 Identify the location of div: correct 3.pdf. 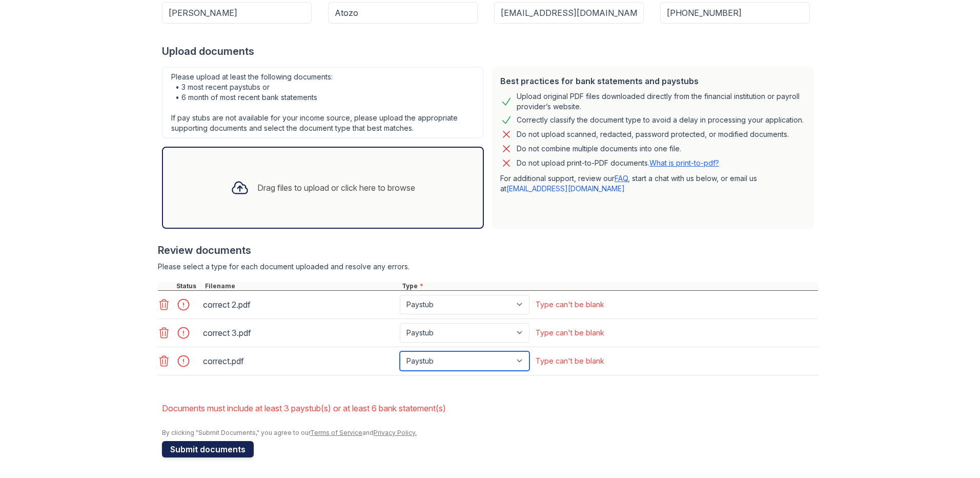
(299, 333).